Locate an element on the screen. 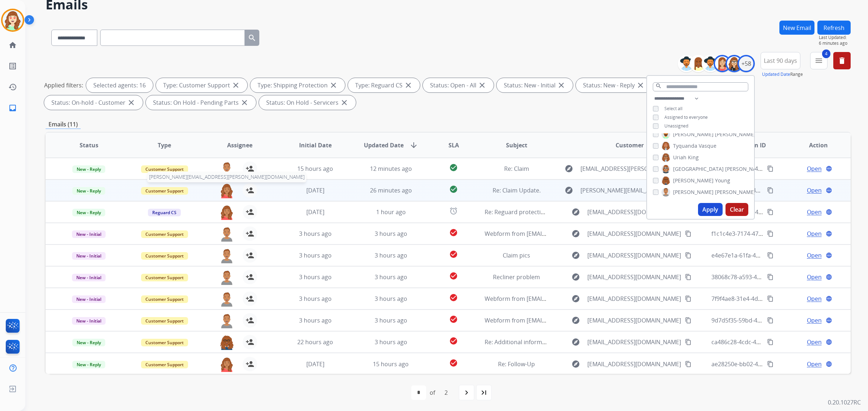 This screenshot has height=411, width=868. span: 4 is located at coordinates (827, 54).